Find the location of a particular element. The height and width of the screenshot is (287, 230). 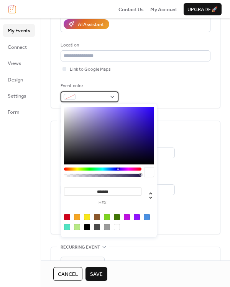

a: Design is located at coordinates (19, 79).